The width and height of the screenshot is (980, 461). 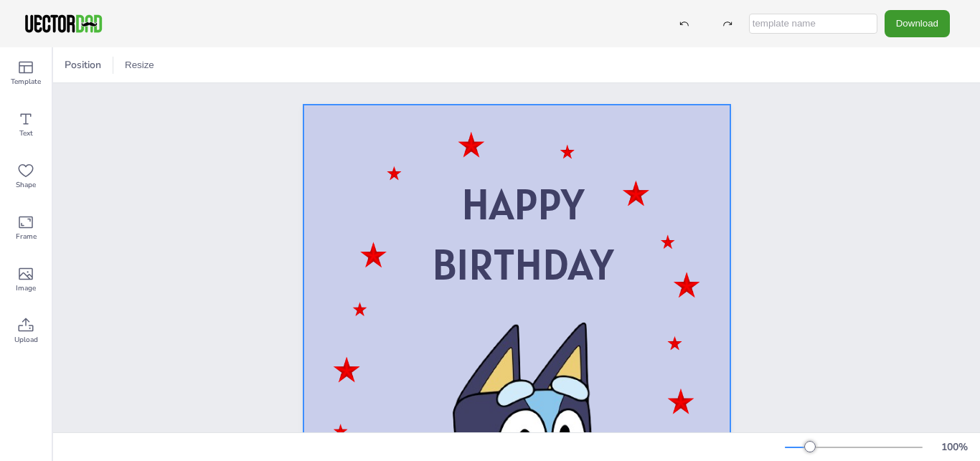 What do you see at coordinates (83, 64) in the screenshot?
I see `span: Position` at bounding box center [83, 64].